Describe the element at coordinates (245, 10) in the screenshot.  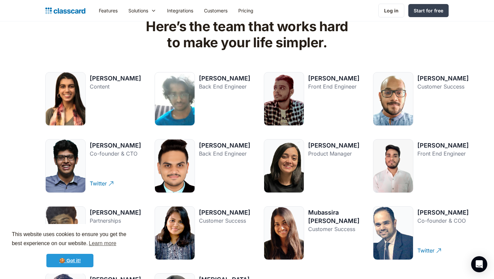
I see `a: Pricing` at that location.